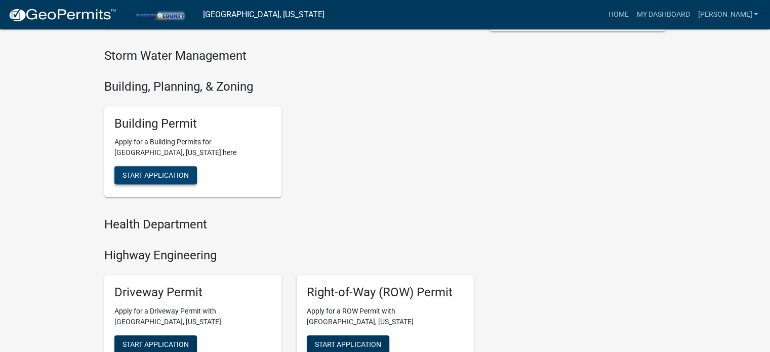  I want to click on h5: Right-of-Way (ROW) Permit, so click(385, 292).